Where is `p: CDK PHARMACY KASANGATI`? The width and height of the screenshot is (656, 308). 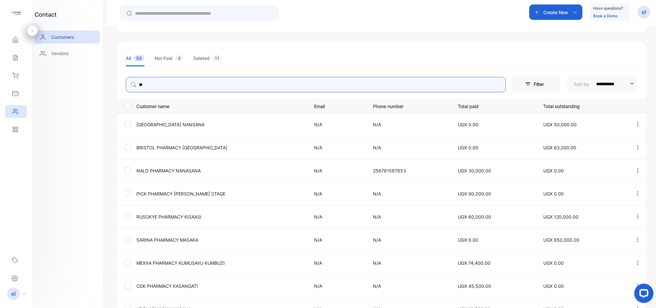 p: CDK PHARMACY KASANGATI is located at coordinates (221, 286).